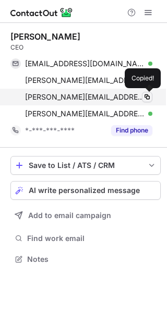 The width and height of the screenshot is (167, 313). I want to click on span: Notes, so click(92, 259).